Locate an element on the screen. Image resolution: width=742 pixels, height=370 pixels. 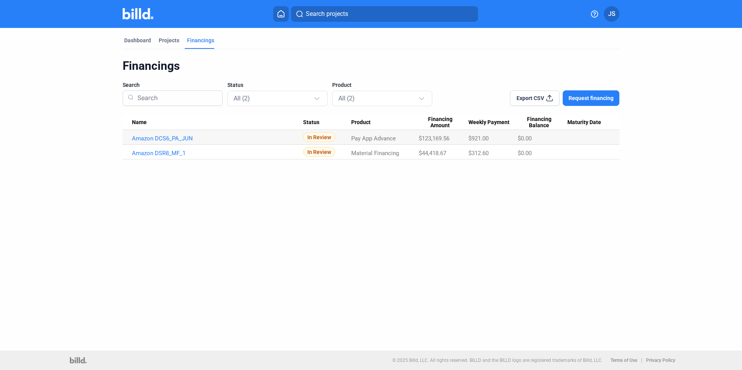
span: Search is located at coordinates (131, 85).